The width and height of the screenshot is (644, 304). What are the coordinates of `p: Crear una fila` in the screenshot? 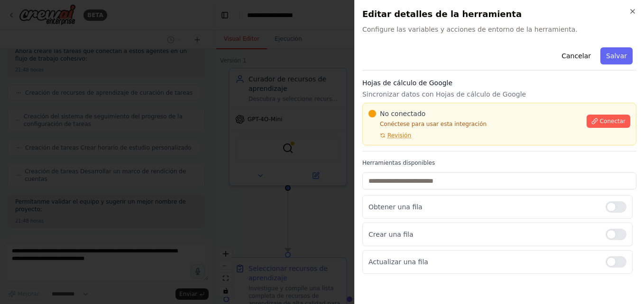 It's located at (483, 235).